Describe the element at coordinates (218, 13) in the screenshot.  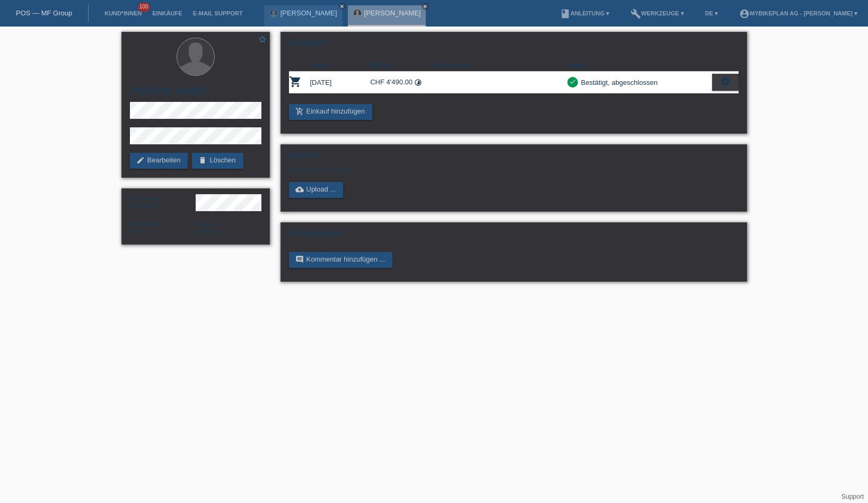
I see `a: E-Mail Support` at that location.